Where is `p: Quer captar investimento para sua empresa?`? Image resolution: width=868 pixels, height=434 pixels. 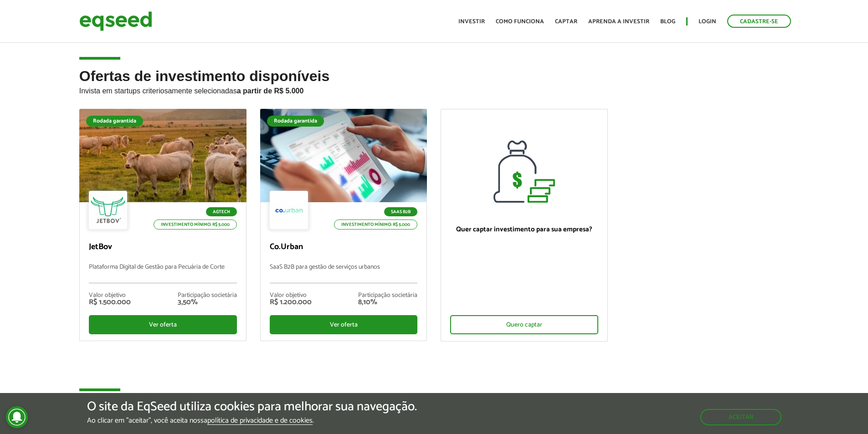 p: Quer captar investimento para sua empresa? is located at coordinates (524, 230).